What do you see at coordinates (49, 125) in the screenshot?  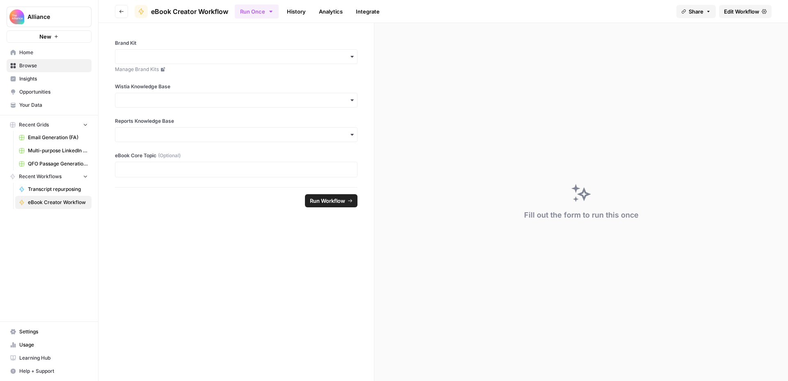 I see `button: Recent Grids` at bounding box center [49, 125].